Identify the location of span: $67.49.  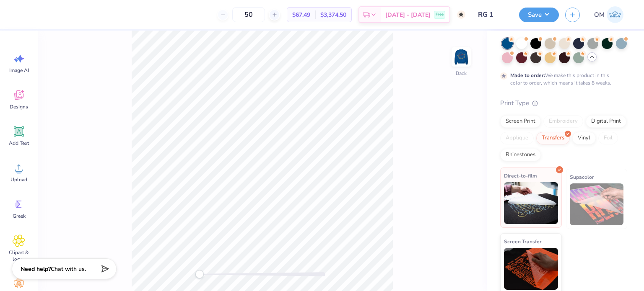
(301, 15).